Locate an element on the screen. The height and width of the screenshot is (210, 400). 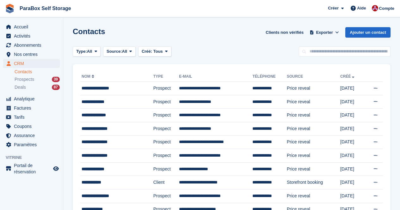
span: Abonnements is located at coordinates (33, 45).